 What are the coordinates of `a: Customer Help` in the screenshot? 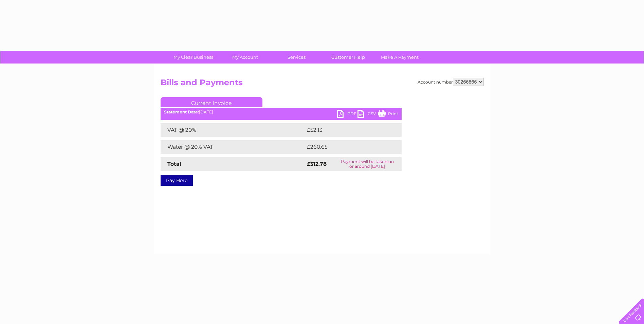 It's located at (348, 57).